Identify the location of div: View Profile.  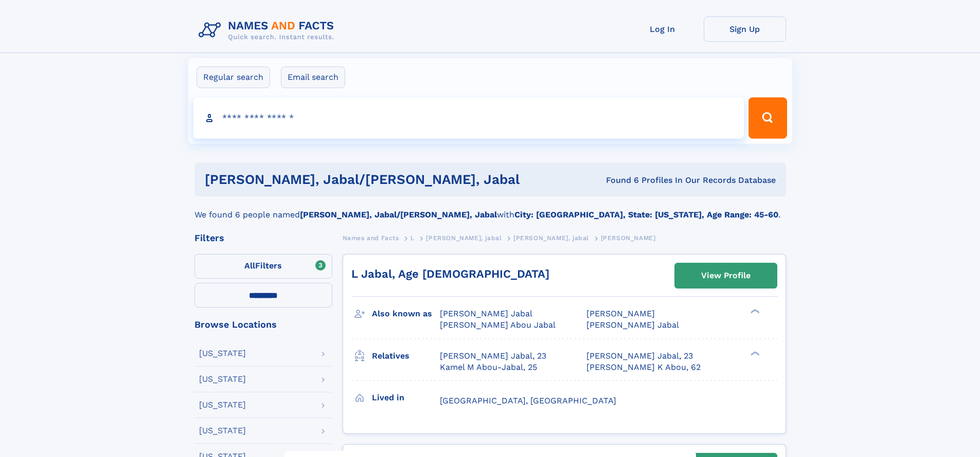
(726, 275).